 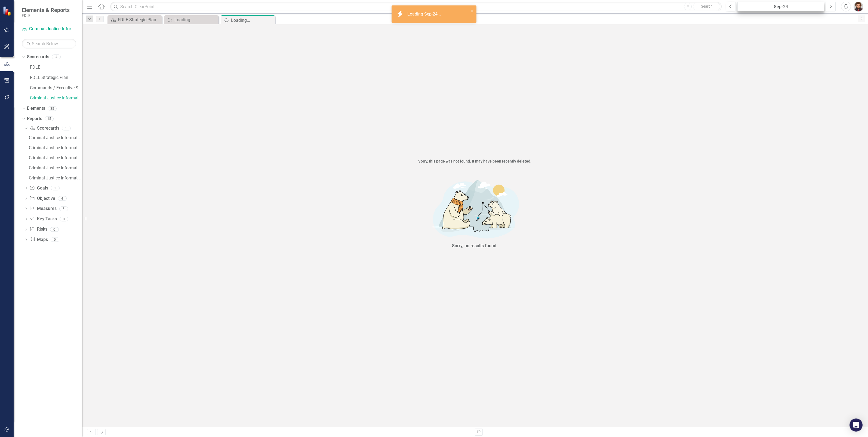 I want to click on a: Criminal Justice Information Services Landing, so click(x=55, y=158).